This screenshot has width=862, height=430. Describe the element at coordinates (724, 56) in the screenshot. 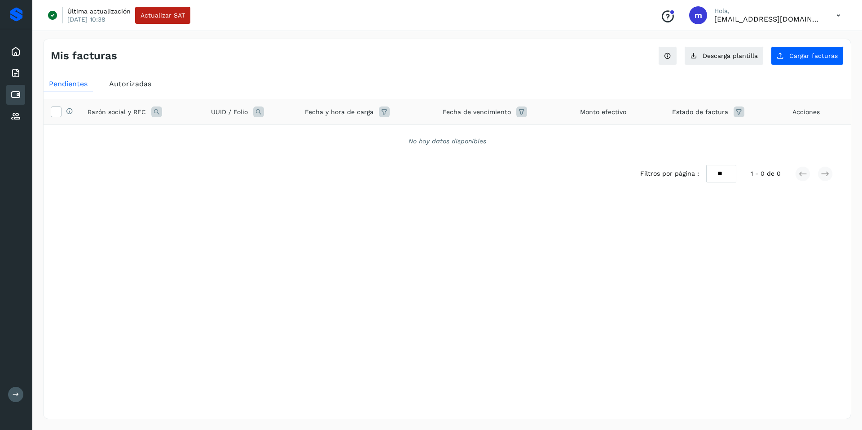

I see `a: Descarga plantilla` at that location.